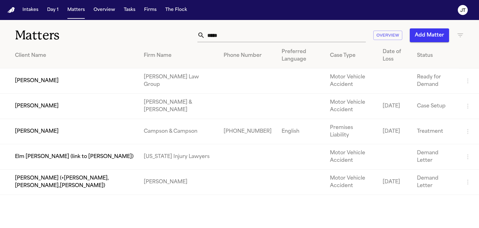 Image resolution: width=479 pixels, height=228 pixels. I want to click on div: Firm Name, so click(179, 56).